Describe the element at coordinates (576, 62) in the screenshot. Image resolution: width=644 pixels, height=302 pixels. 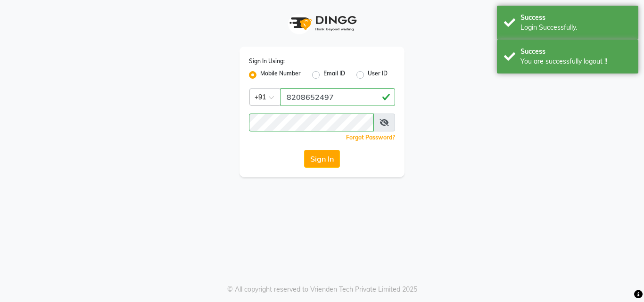
I see `div: You are successfully logout !!` at that location.